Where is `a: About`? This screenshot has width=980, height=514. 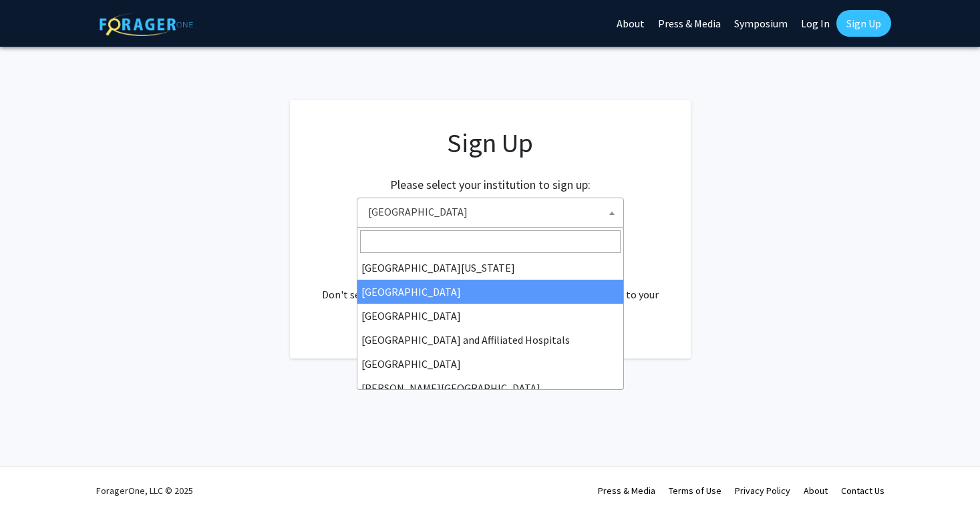 a: About is located at coordinates (816, 491).